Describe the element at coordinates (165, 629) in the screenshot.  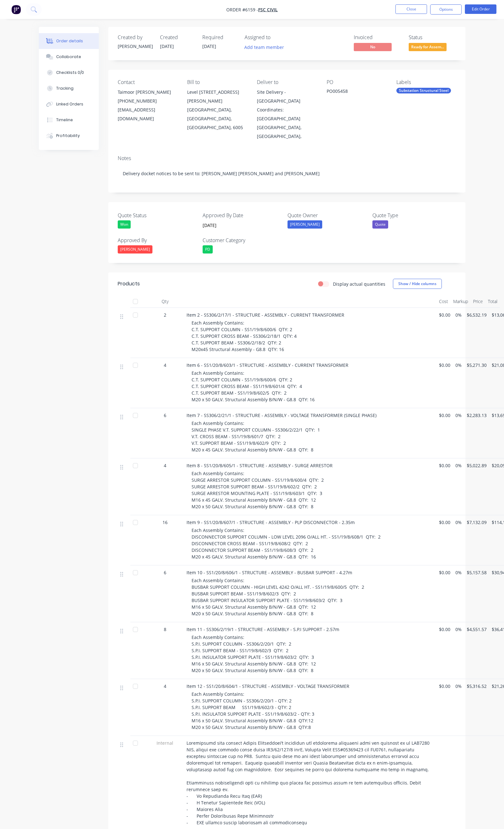
I see `span: 8` at that location.